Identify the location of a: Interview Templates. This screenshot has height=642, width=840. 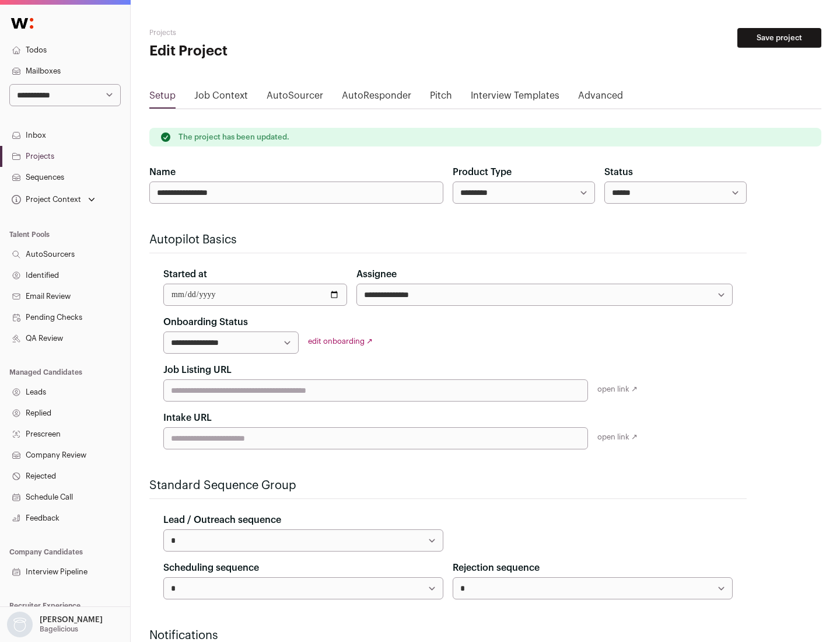
(515, 98).